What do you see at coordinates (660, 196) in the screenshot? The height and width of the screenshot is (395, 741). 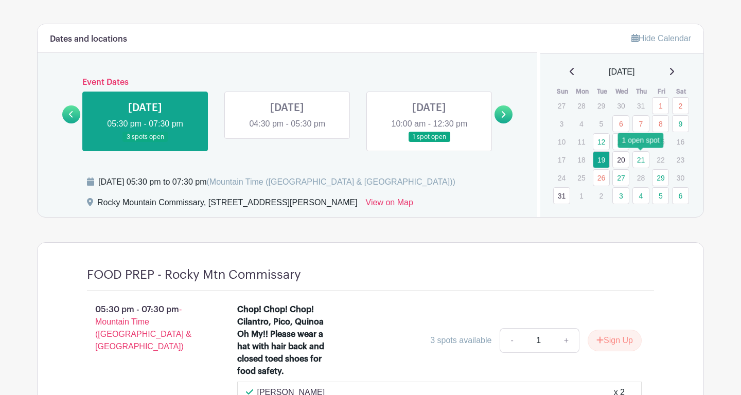 I see `a: 5` at bounding box center [660, 196].